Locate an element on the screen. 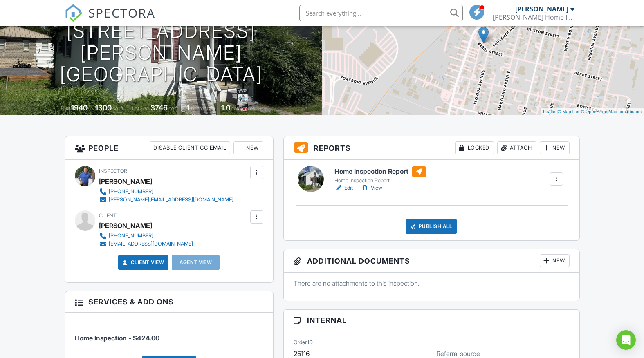  a: Home Inspection Report Home Inspection Report is located at coordinates (380, 176).